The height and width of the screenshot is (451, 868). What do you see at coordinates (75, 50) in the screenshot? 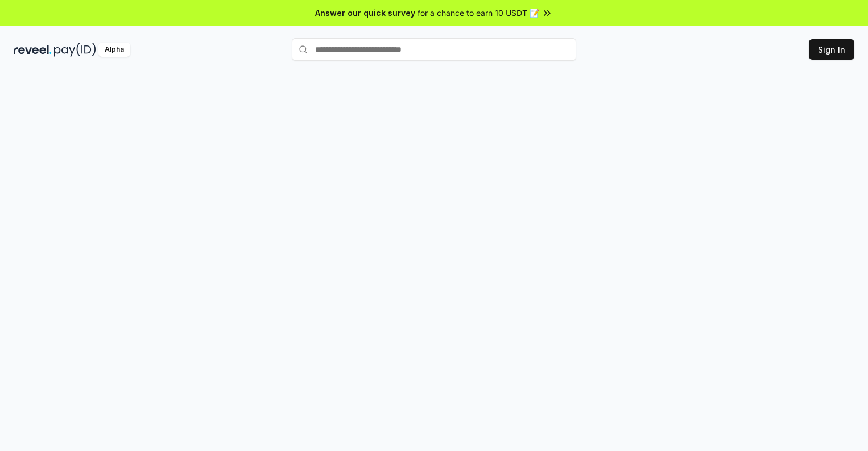
I see `img: pay_id` at bounding box center [75, 50].